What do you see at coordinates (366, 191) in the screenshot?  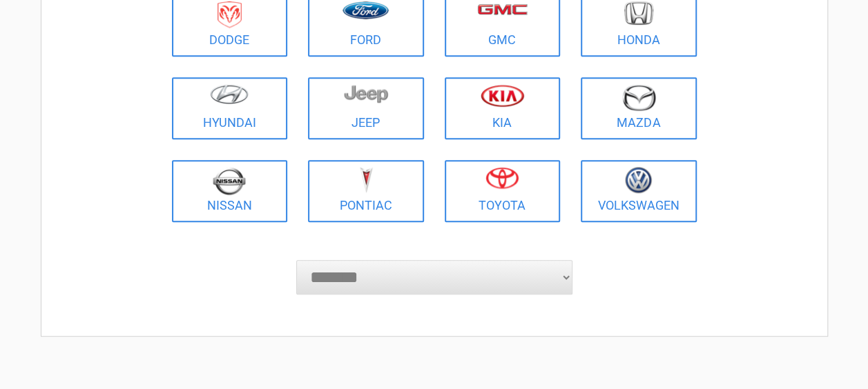 I see `a: Pontiac` at bounding box center [366, 191].